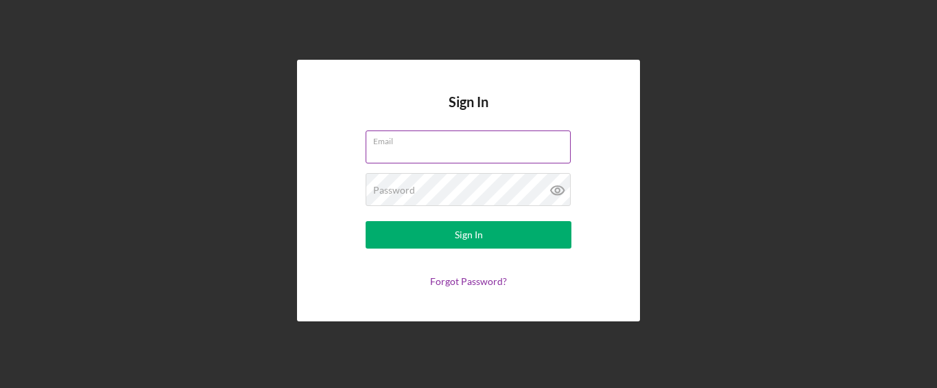 The height and width of the screenshot is (388, 937). I want to click on a: Forgot Password?, so click(468, 281).